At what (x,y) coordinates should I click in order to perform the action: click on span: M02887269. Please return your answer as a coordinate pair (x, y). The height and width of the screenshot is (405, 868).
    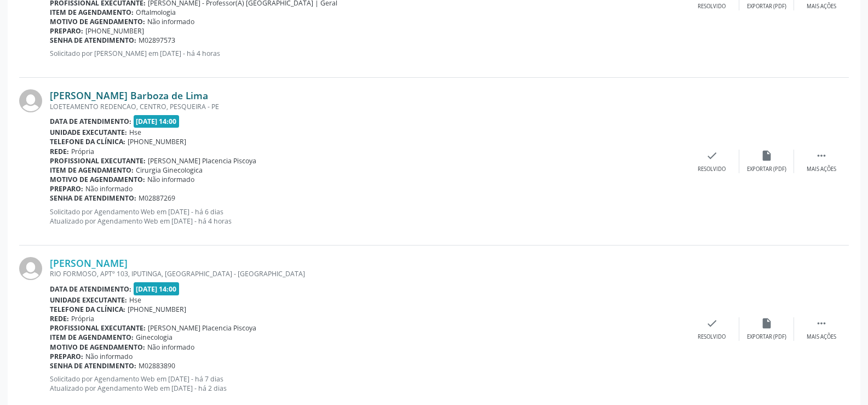
    Looking at the image, I should click on (156, 198).